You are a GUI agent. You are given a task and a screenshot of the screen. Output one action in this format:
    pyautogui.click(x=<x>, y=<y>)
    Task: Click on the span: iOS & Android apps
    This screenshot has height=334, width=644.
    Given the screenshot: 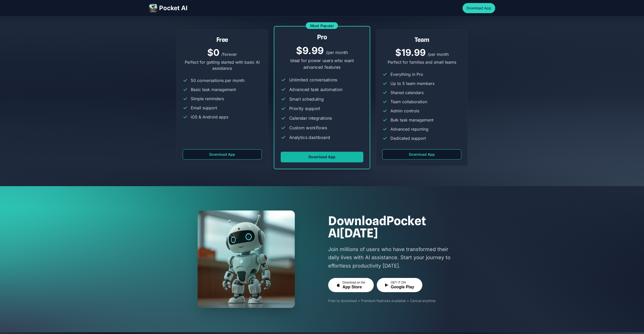 What is the action you would take?
    pyautogui.click(x=210, y=117)
    